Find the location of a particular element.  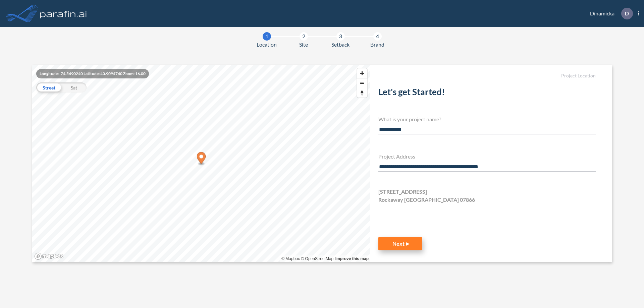

span: Location is located at coordinates (266, 44).